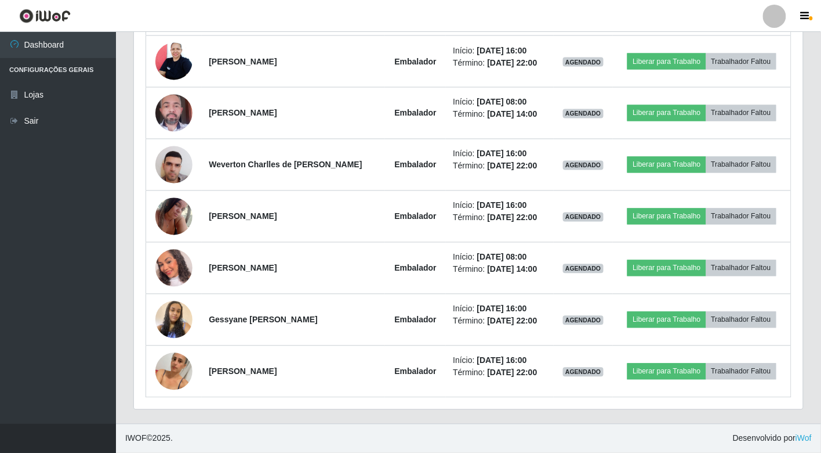  Describe the element at coordinates (174, 61) in the screenshot. I see `img: 1705883176470.jpeg` at that location.